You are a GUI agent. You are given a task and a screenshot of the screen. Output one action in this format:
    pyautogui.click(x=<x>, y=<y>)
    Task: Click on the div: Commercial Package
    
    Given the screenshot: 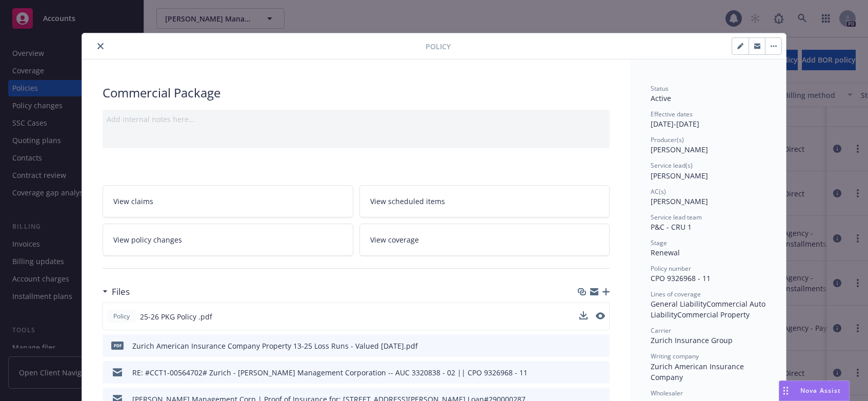 What is the action you would take?
    pyautogui.click(x=356, y=93)
    